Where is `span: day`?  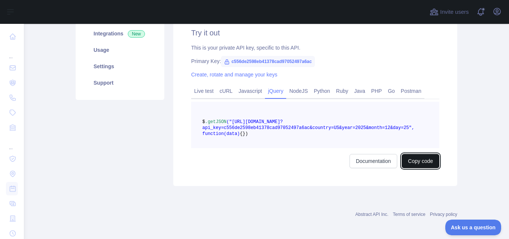 span: day is located at coordinates (397, 128).